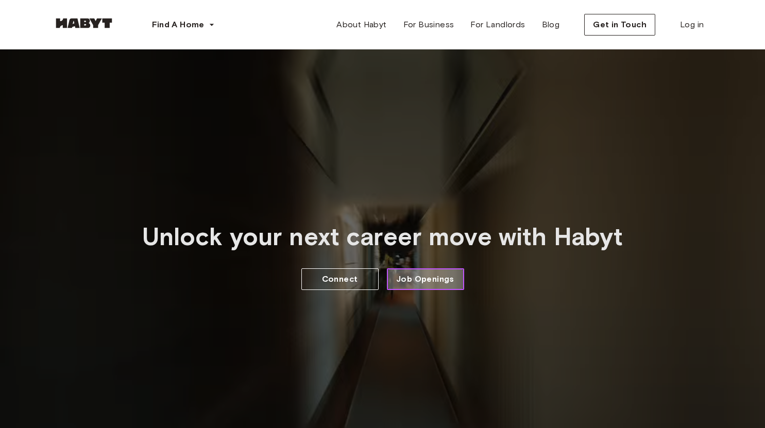 The image size is (765, 428). Describe the element at coordinates (429, 25) in the screenshot. I see `span: For Business` at that location.